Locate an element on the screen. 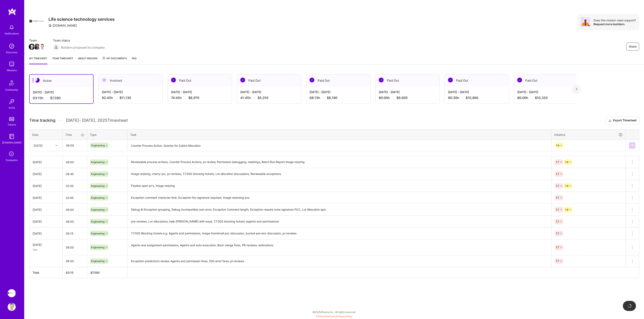  div: Notifications is located at coordinates (12, 33).